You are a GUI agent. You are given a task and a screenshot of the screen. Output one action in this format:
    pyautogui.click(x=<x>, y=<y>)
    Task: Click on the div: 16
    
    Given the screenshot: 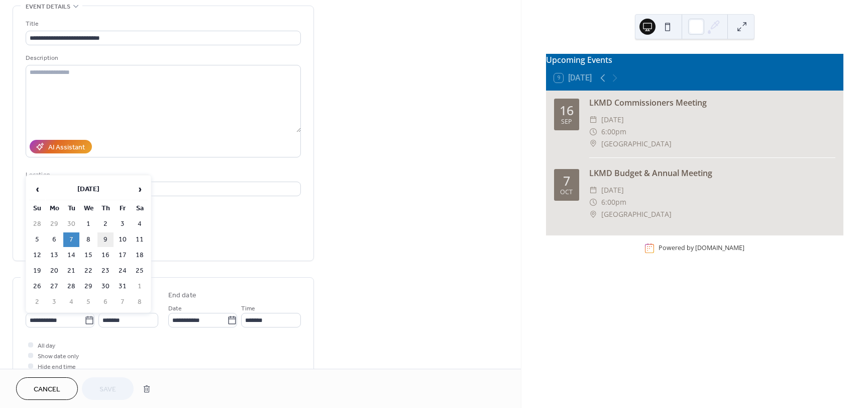 What is the action you would take?
    pyautogui.click(x=567, y=110)
    